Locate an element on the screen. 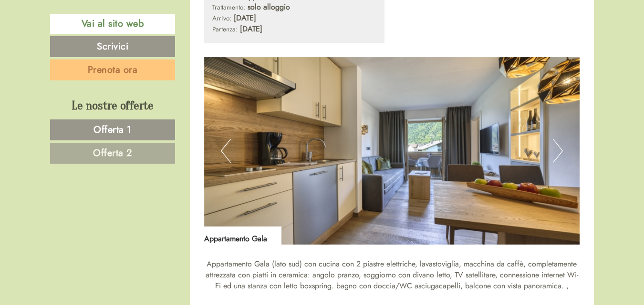 This screenshot has height=305, width=644. small: 18:45 is located at coordinates (76, 50).